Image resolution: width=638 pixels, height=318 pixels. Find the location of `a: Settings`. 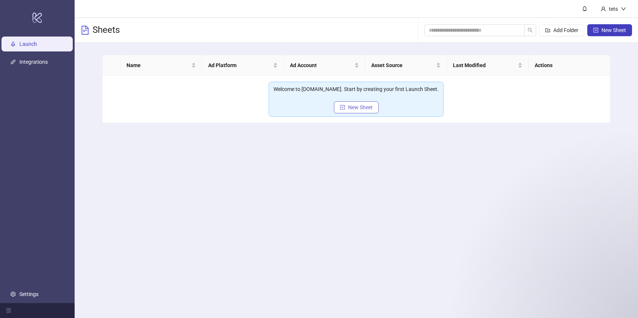

a: Settings is located at coordinates (29, 294).